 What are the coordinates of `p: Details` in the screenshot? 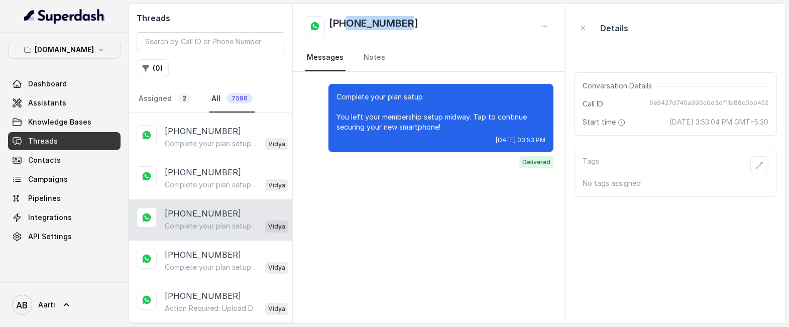 It's located at (614, 28).